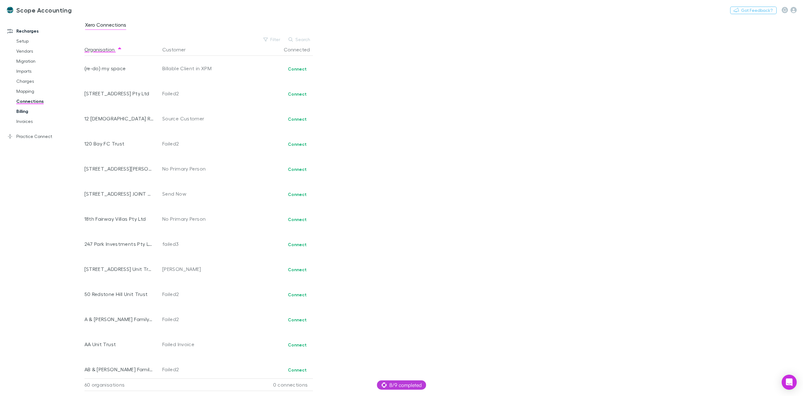 The height and width of the screenshot is (396, 803). Describe the element at coordinates (272, 40) in the screenshot. I see `button: Filter` at that location.